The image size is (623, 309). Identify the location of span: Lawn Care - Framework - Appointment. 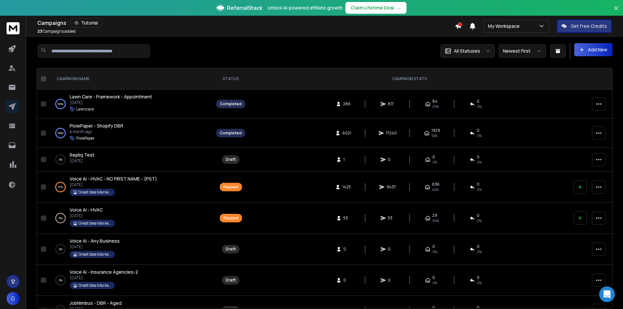
(111, 97).